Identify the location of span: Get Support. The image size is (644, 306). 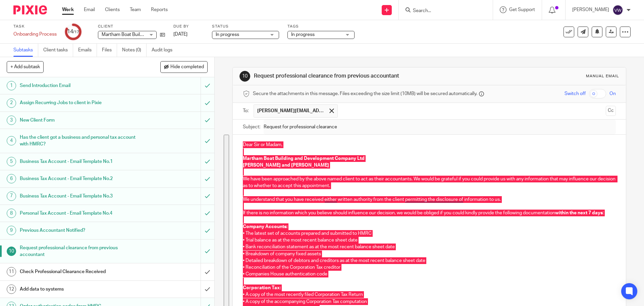
(522, 10).